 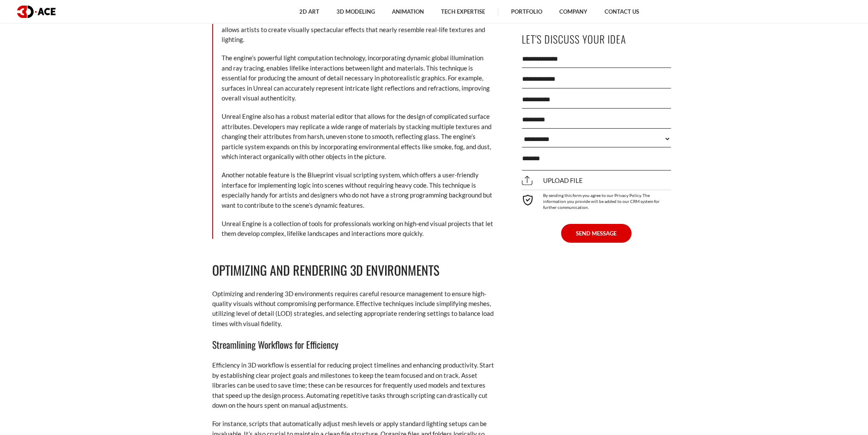 What do you see at coordinates (358, 190) in the screenshot?
I see `p: Another notable feature is the Blueprint visual scripting system, which offers a user-friendly in...` at bounding box center [358, 190].